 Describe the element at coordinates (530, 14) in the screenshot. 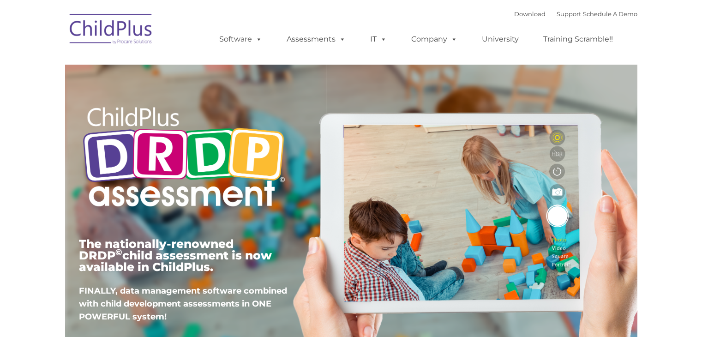

I see `a: Download` at that location.